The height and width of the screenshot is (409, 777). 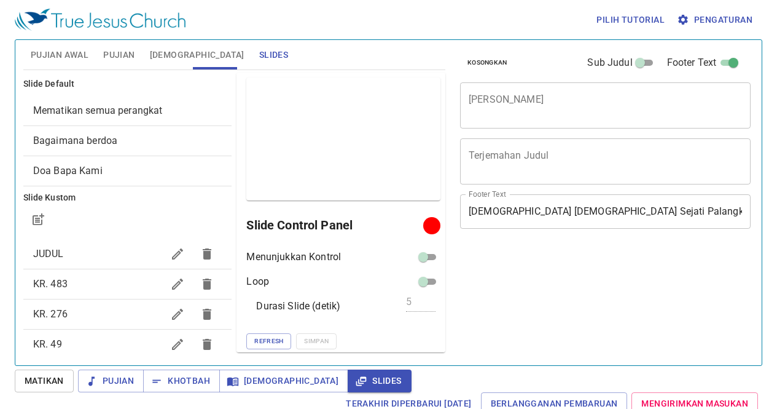 I want to click on h6: Slide Default, so click(x=128, y=84).